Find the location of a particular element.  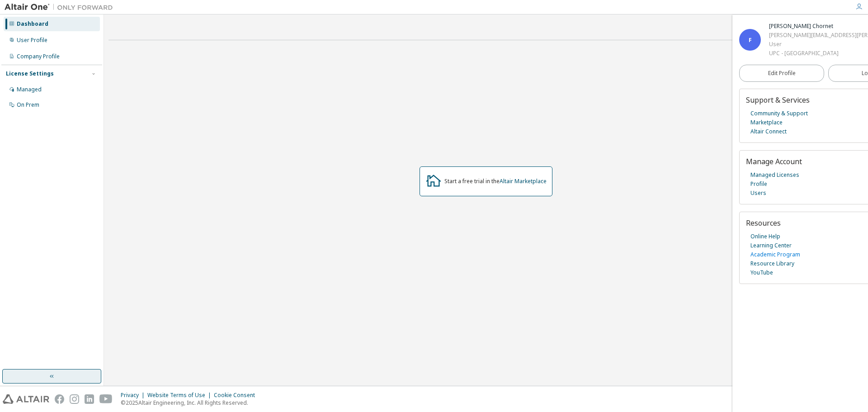

a: Profile is located at coordinates (759, 184).